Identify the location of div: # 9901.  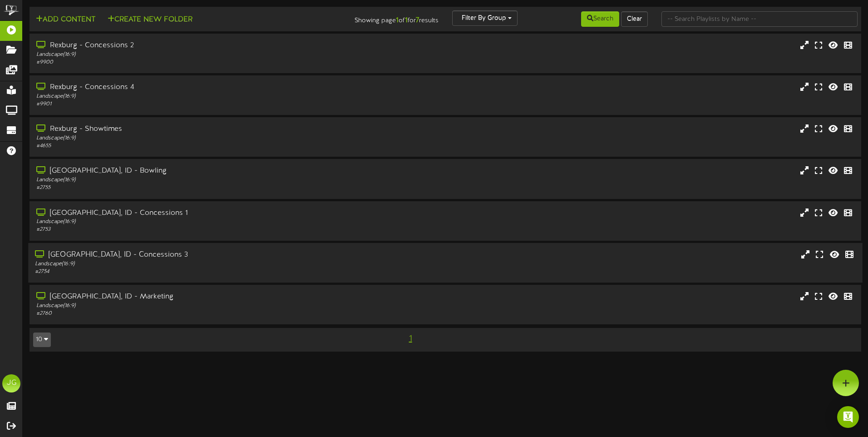
(202, 104).